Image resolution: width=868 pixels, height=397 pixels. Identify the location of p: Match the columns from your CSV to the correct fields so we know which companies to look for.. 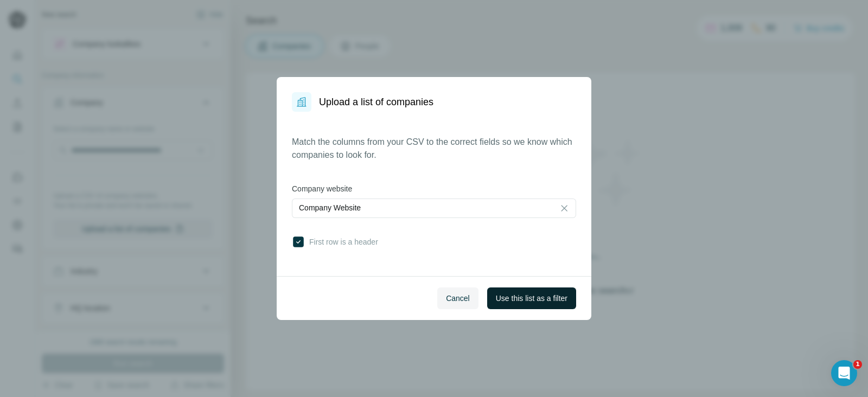
(434, 148).